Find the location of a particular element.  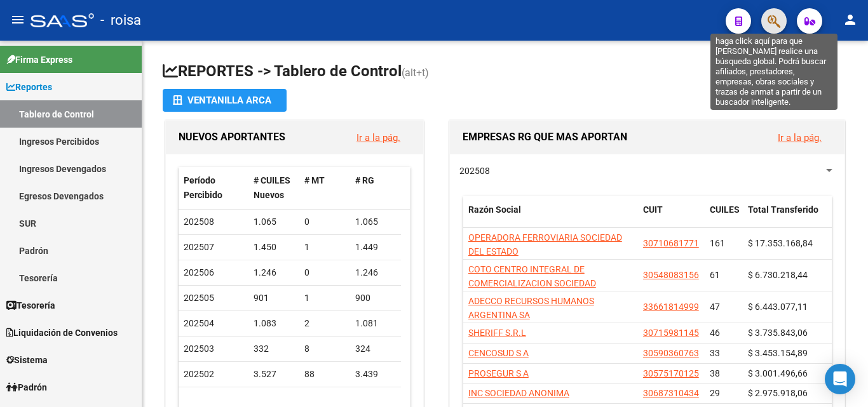

span: 30715981145 is located at coordinates (671, 333).